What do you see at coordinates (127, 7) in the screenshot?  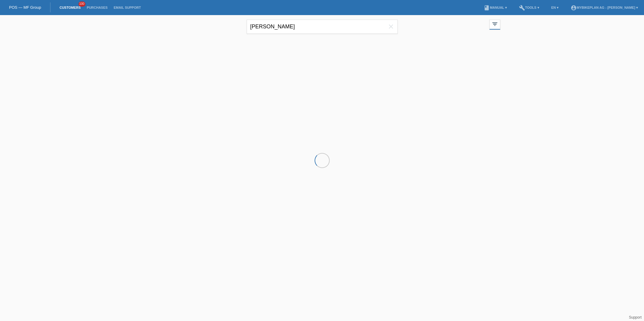 I see `a: Email Support` at bounding box center [127, 7].